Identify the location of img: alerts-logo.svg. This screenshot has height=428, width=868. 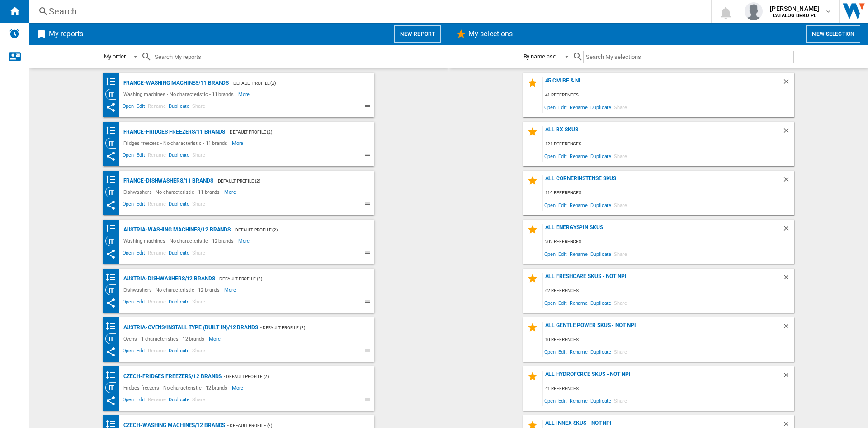
(14, 33).